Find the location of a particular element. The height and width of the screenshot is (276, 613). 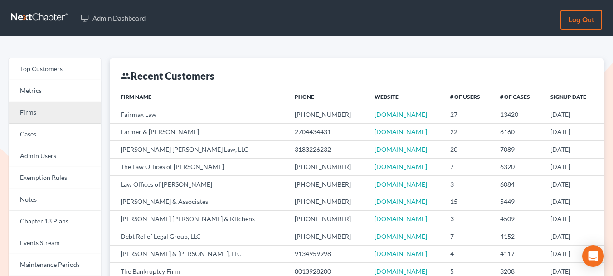

td: 27 is located at coordinates (468, 115).